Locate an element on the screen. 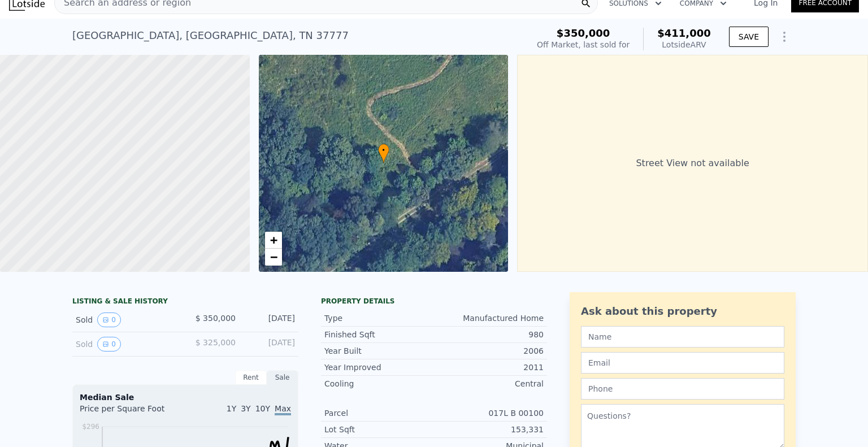  div: Street View not available is located at coordinates (692, 163).